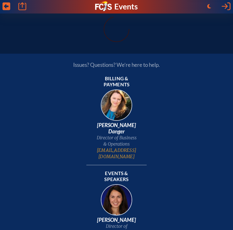 Image resolution: width=233 pixels, height=230 pixels. Describe the element at coordinates (116, 177) in the screenshot. I see `span: Events & speakers` at that location.